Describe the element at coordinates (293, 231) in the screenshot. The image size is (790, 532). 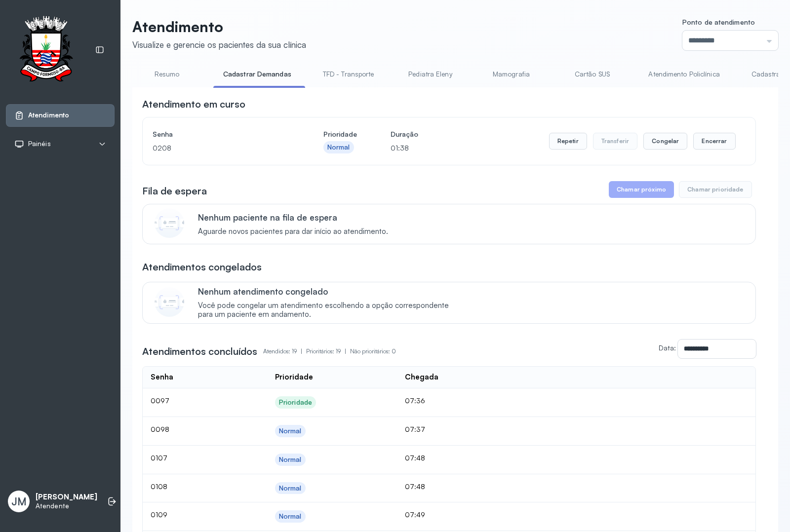
I see `span: Aguarde novos pacientes para dar início ao atendimento.` at that location.